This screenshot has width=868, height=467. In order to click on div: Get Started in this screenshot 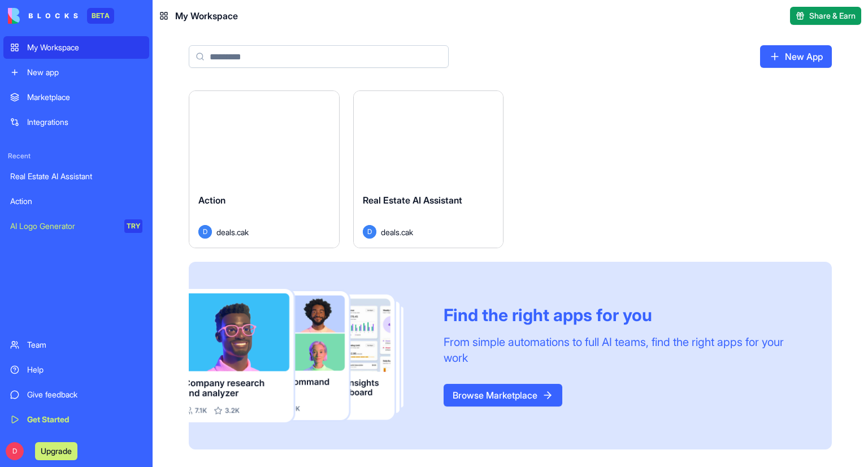, I will do `click(85, 420)`.